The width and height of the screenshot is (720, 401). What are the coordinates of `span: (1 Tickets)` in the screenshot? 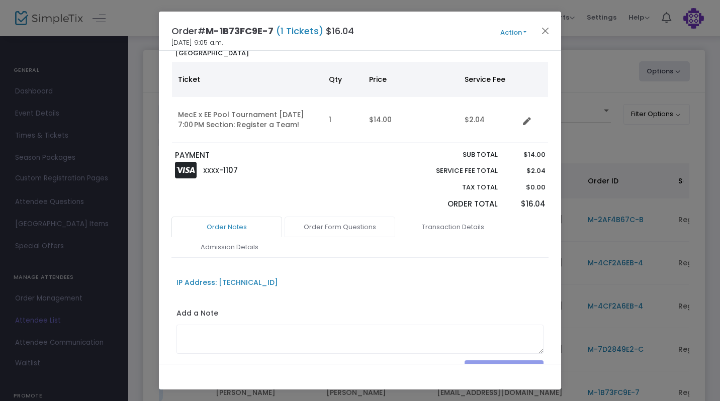 It's located at (300, 31).